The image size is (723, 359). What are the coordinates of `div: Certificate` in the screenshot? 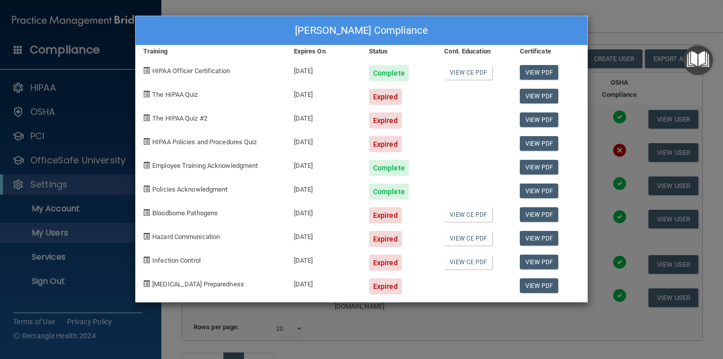 It's located at (550, 51).